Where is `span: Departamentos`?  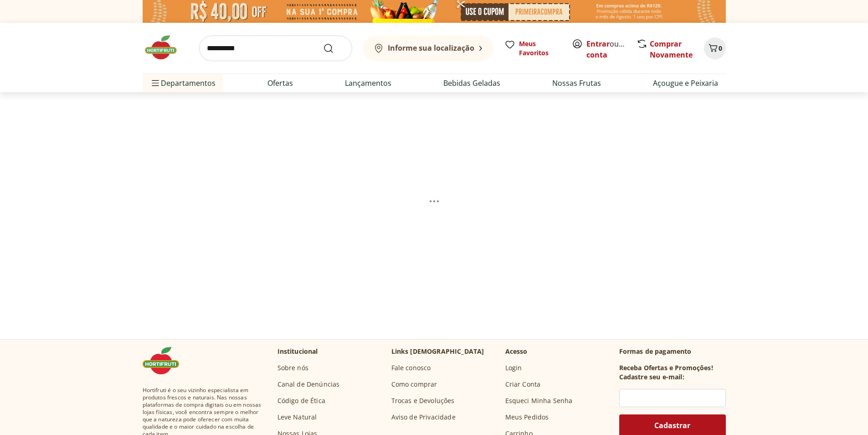
span: Departamentos is located at coordinates (183, 83).